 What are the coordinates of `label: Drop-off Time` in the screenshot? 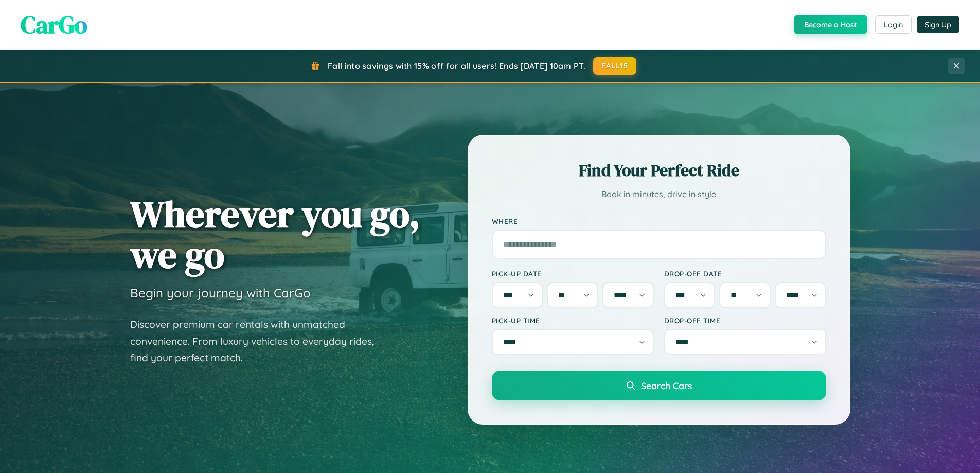 It's located at (745, 320).